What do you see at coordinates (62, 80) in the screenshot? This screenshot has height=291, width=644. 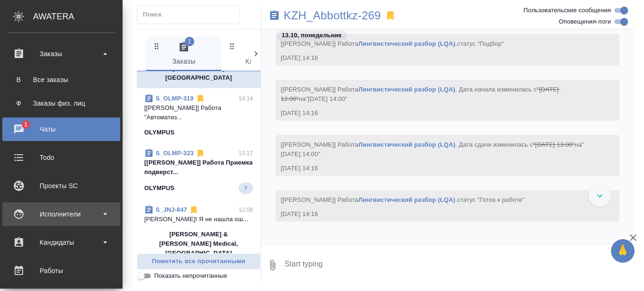 I see `a: ВВсе заказы` at bounding box center [62, 80].